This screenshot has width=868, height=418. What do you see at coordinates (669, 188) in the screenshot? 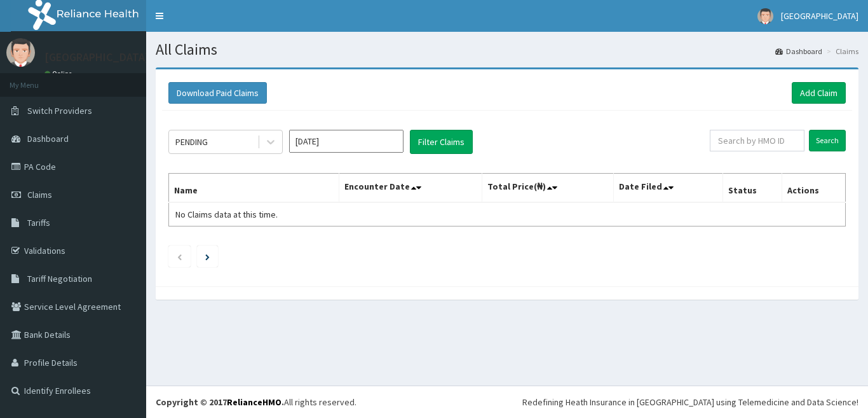
I see `th: Date Filed` at bounding box center [669, 188].